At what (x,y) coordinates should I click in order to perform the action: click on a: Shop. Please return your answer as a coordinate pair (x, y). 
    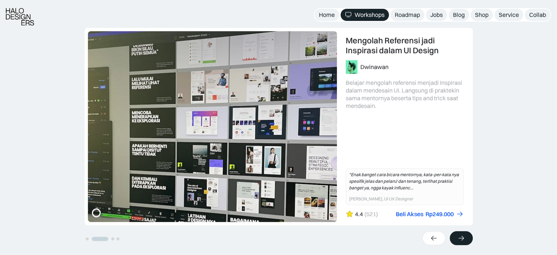
    Looking at the image, I should click on (482, 15).